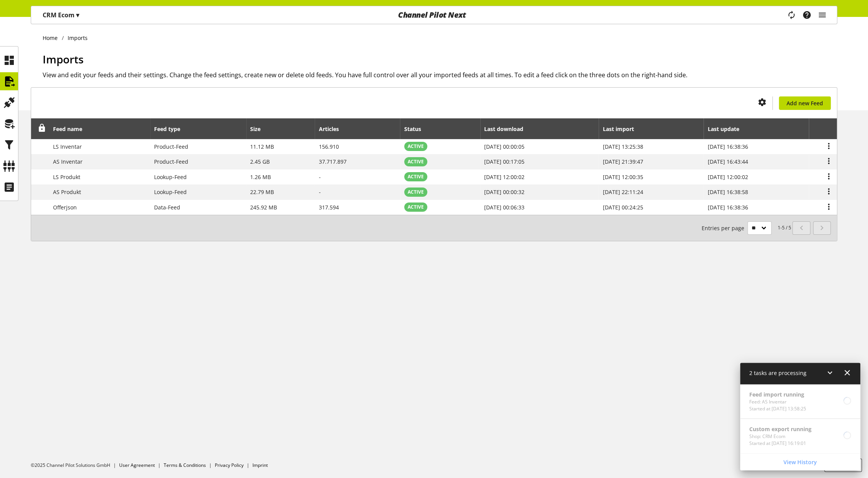 Image resolution: width=868 pixels, height=478 pixels. Describe the element at coordinates (259, 129) in the screenshot. I see `div: Size` at that location.